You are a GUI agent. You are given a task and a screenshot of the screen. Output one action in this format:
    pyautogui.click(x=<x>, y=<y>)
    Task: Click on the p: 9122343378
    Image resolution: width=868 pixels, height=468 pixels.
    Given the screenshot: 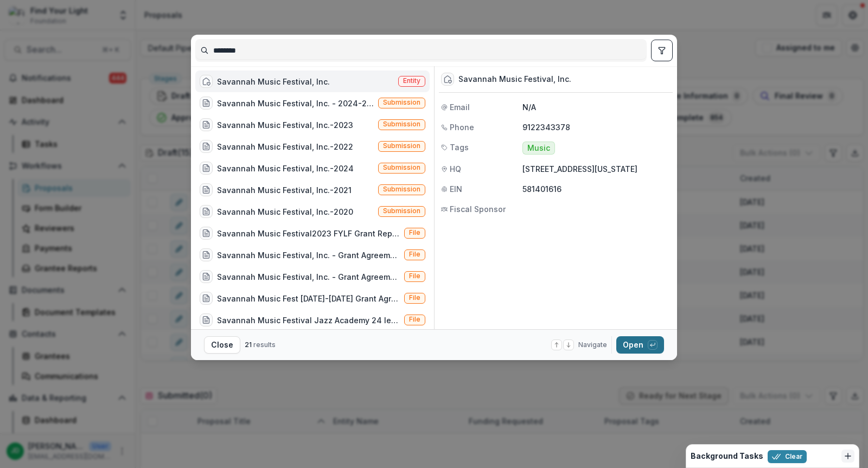 What is the action you would take?
    pyautogui.click(x=596, y=127)
    